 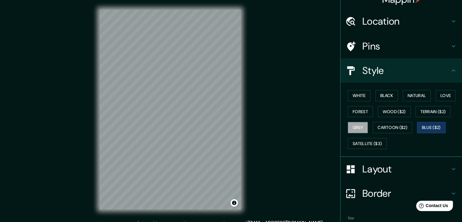 I want to click on div: Border, so click(x=401, y=193).